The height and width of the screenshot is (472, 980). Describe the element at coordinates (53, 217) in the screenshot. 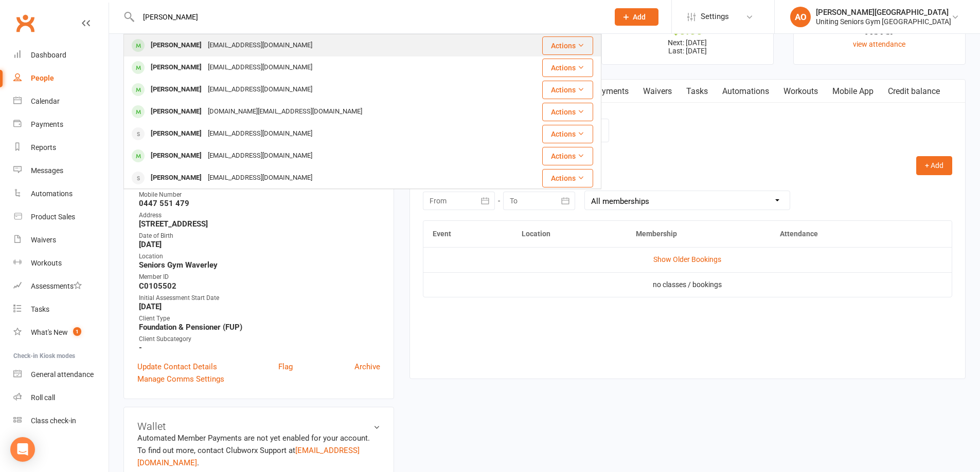

I see `div: Product Sales` at that location.